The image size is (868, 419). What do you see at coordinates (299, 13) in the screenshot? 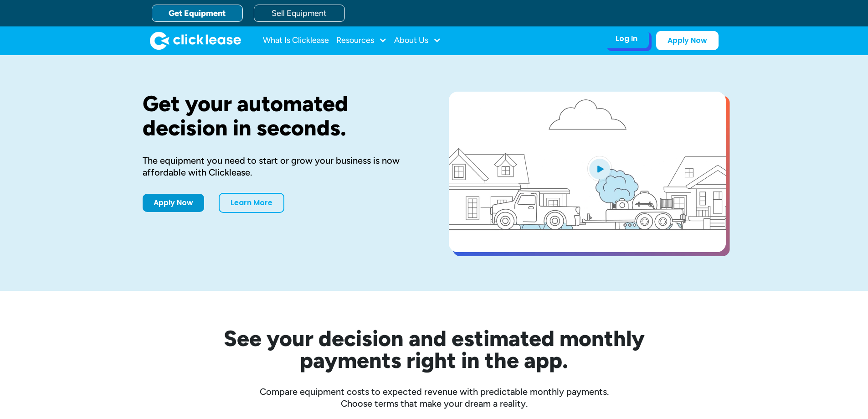
I see `a: Sell Equipment` at bounding box center [299, 13].